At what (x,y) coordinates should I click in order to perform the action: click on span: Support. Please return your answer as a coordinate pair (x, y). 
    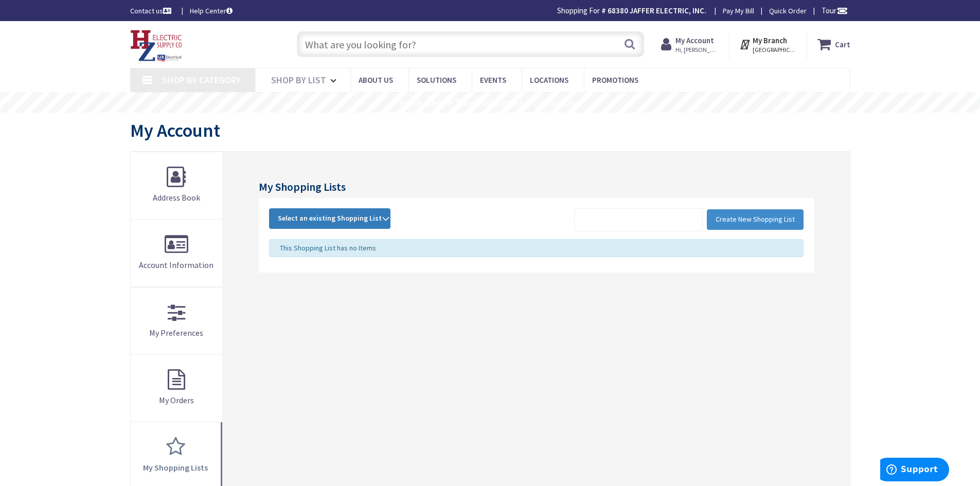
    Looking at the image, I should click on (39, 12).